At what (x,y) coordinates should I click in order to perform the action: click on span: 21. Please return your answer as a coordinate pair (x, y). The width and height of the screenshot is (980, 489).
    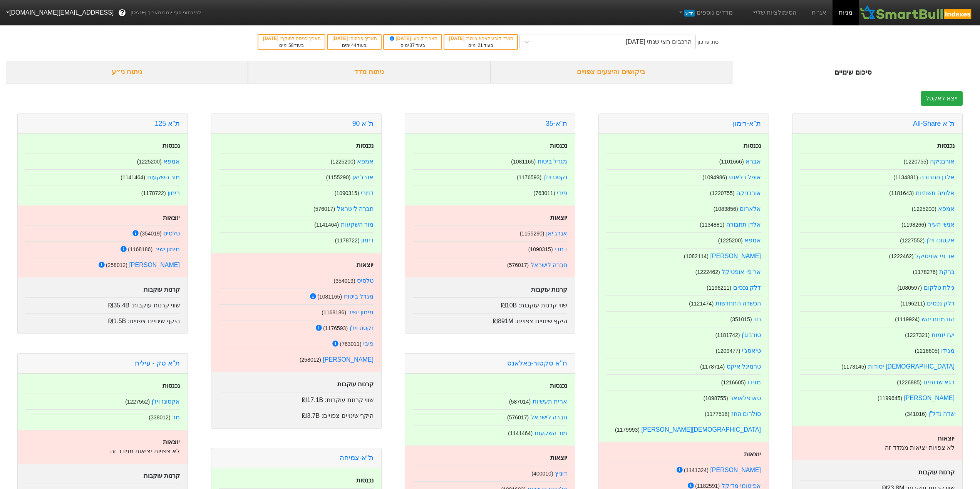
    Looking at the image, I should click on (480, 46).